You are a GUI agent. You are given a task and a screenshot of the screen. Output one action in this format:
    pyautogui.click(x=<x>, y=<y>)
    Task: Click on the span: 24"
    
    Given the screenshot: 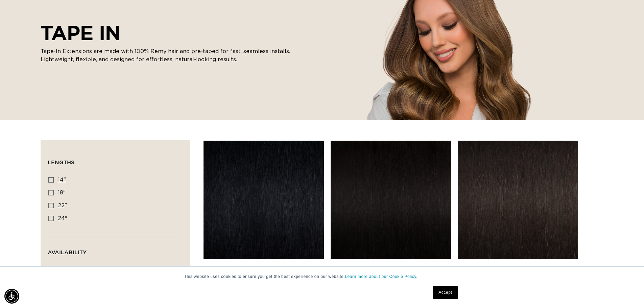 What is the action you would take?
    pyautogui.click(x=62, y=219)
    